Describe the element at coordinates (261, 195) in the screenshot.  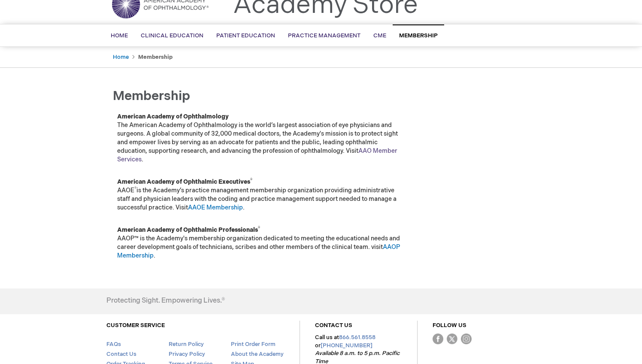
I see `p: AAOE is the Academy’s practice management membership organization providing administrative staff ...` at that location.